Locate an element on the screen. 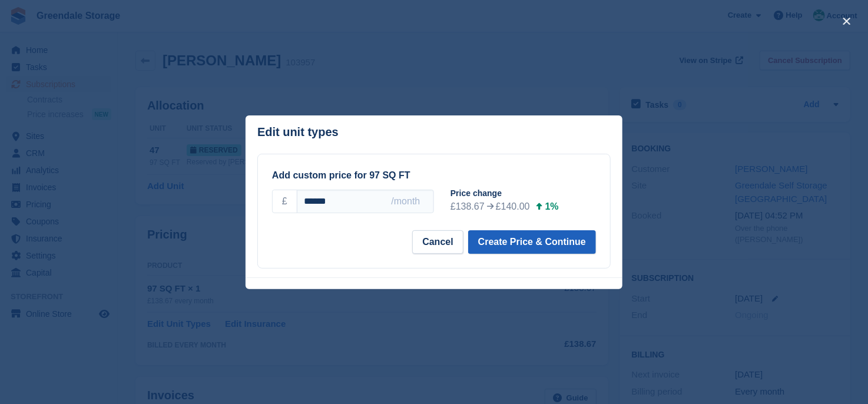  div: £140.00 is located at coordinates (512, 206).